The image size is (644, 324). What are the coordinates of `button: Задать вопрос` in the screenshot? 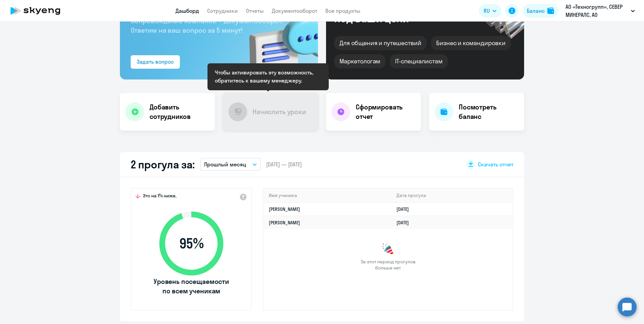 It's located at (155, 62).